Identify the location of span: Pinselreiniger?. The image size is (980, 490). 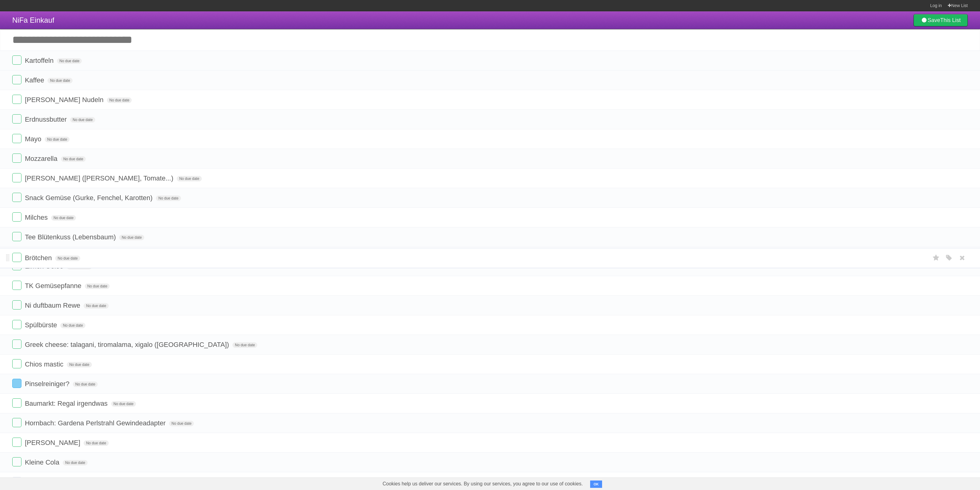
(48, 384).